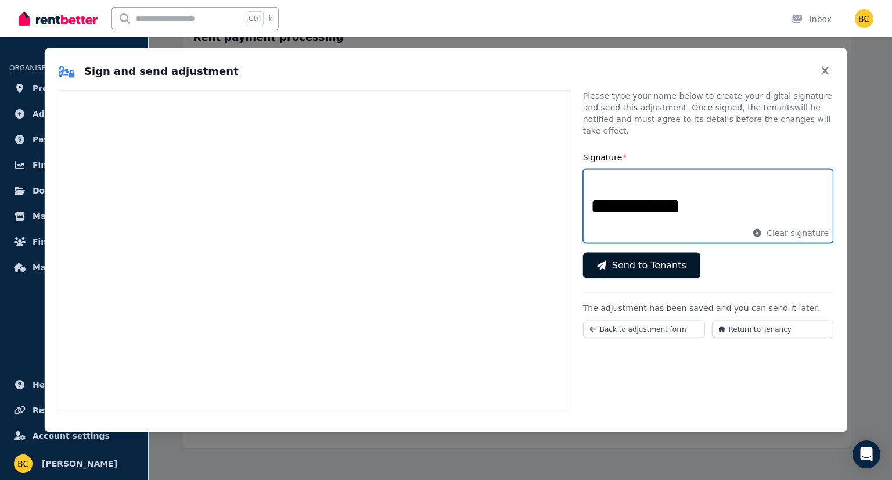 Image resolution: width=892 pixels, height=480 pixels. What do you see at coordinates (149, 71) in the screenshot?
I see `h2: Sign and send adjustment` at bounding box center [149, 71].